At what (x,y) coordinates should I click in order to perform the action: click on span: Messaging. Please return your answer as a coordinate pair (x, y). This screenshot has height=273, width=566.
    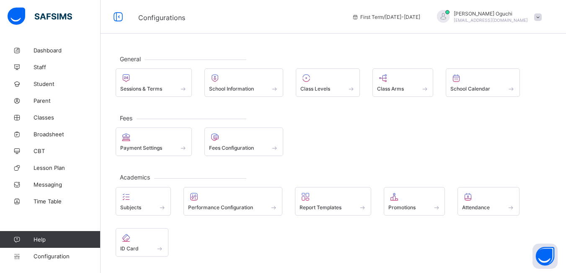
    Looking at the image, I should click on (67, 184).